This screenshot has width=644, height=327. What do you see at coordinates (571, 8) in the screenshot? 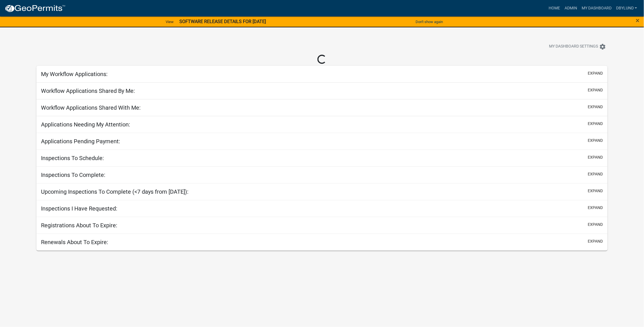
I see `a: Admin` at bounding box center [571, 8].